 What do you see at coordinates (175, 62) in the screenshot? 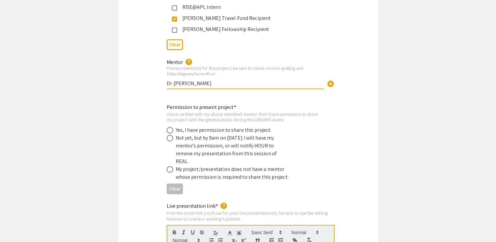
I see `mat-label: Mentor` at bounding box center [175, 62].